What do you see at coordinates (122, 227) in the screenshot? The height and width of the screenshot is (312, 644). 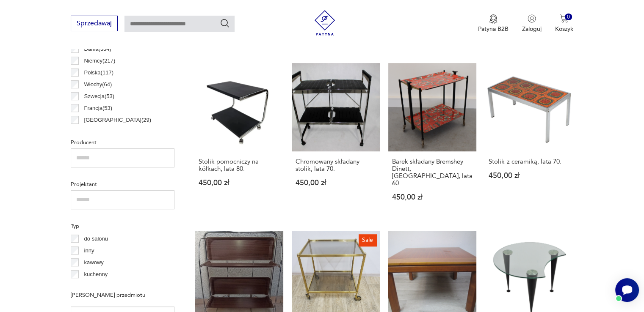 I see `p: Typ` at bounding box center [122, 227].